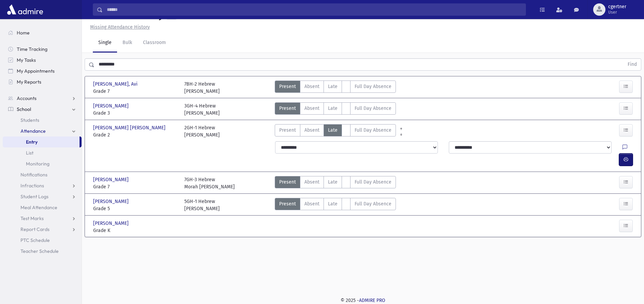 This screenshot has width=644, height=304. Describe the element at coordinates (25, 9) in the screenshot. I see `img: AdmirePro` at that location.